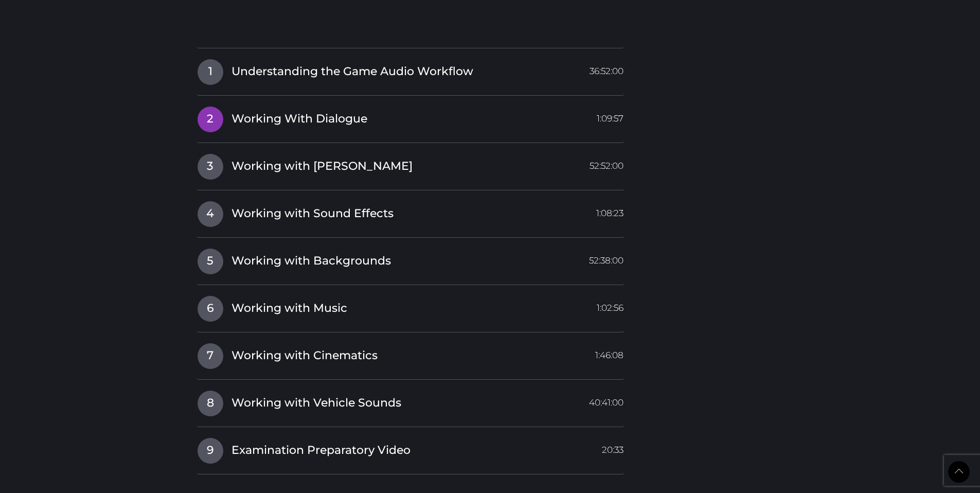  Describe the element at coordinates (210, 261) in the screenshot. I see `span: 5` at that location.